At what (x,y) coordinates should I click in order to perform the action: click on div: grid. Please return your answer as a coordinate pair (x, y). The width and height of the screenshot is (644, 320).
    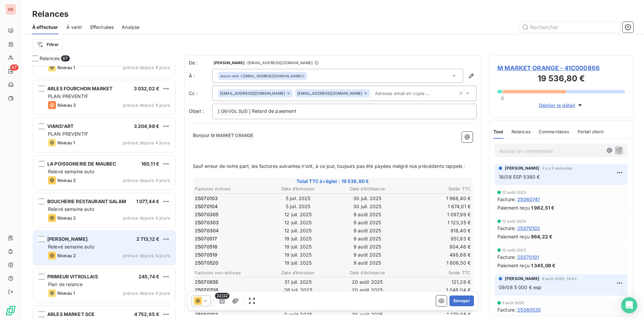
    Looking at the image, I should click on (104, 193).